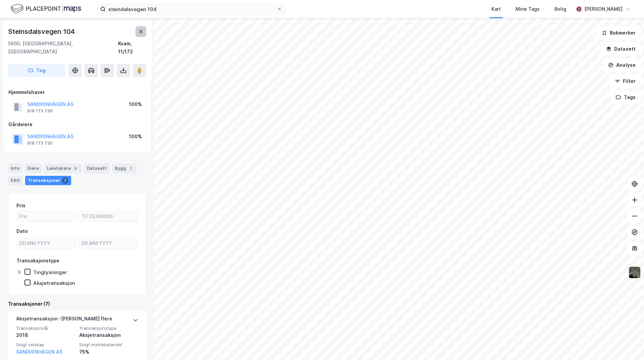  Describe the element at coordinates (627, 344) in the screenshot. I see `div: Kontrollprogram for chat` at that location.